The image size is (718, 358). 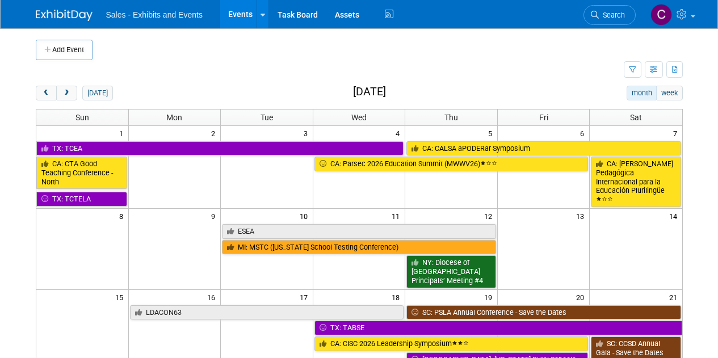 What do you see at coordinates (451, 344) in the screenshot?
I see `a: CA: CISC 2026 Leadership Symposium` at bounding box center [451, 344].